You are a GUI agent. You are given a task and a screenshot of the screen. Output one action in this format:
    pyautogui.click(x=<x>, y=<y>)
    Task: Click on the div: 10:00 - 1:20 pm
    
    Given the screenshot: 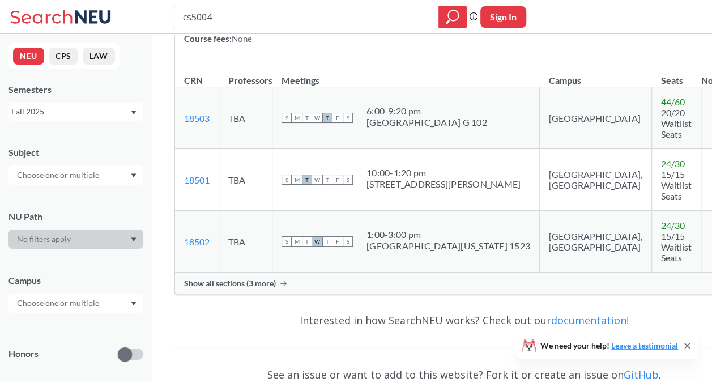 What is the action you would take?
    pyautogui.click(x=444, y=173)
    